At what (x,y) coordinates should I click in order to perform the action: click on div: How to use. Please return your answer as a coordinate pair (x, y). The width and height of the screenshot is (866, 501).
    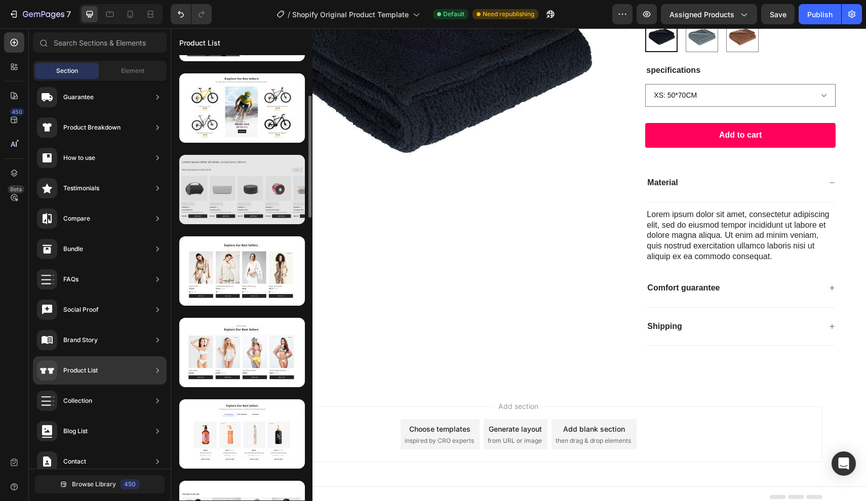
    Looking at the image, I should click on (79, 158).